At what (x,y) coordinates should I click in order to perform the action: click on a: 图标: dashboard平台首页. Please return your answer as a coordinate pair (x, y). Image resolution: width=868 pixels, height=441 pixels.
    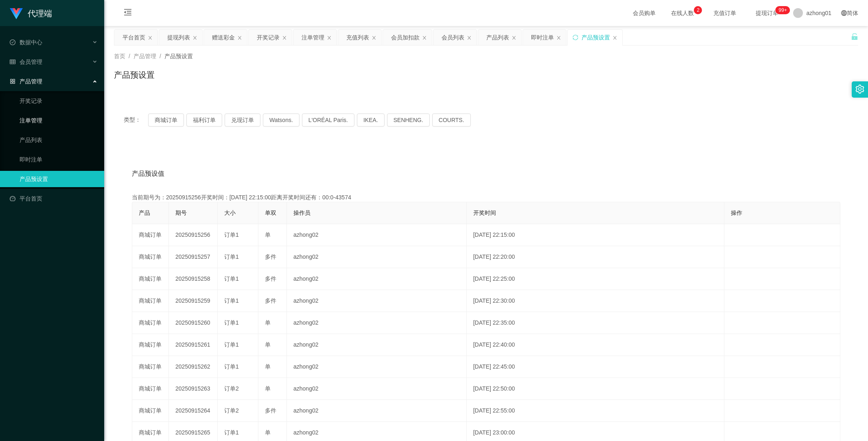
    Looking at the image, I should click on (54, 199).